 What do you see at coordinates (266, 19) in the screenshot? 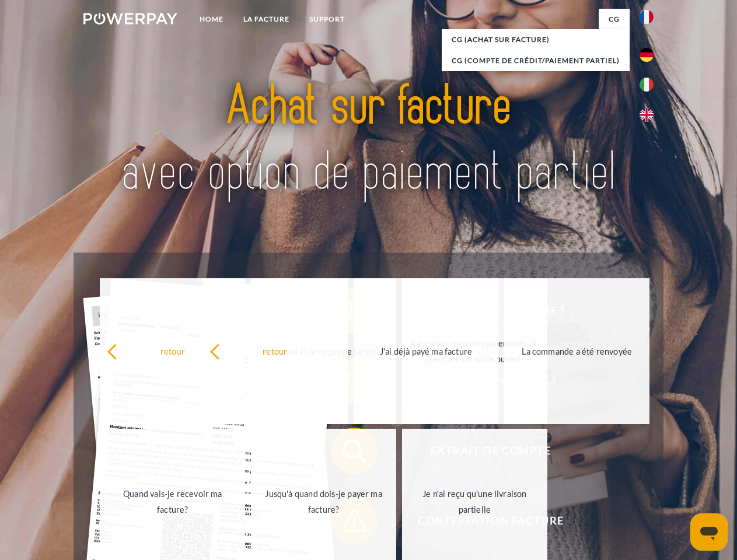
I see `a: LA FACTURE` at bounding box center [266, 19].